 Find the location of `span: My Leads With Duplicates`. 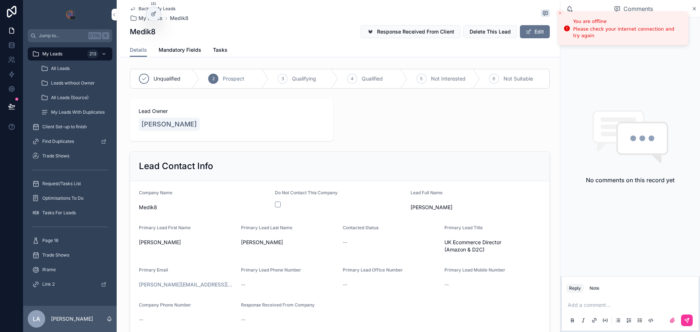

span: My Leads With Duplicates is located at coordinates (78, 112).